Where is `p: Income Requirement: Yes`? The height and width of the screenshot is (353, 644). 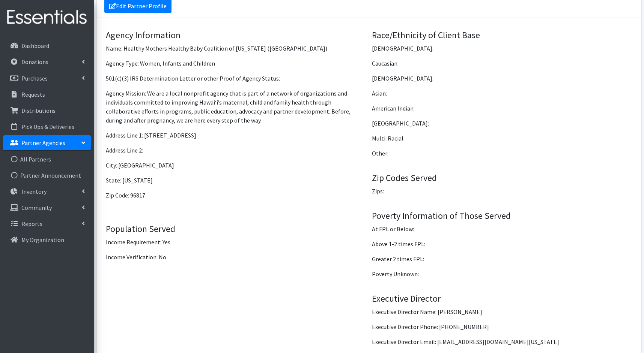
p: Income Requirement: Yes is located at coordinates (236, 242).